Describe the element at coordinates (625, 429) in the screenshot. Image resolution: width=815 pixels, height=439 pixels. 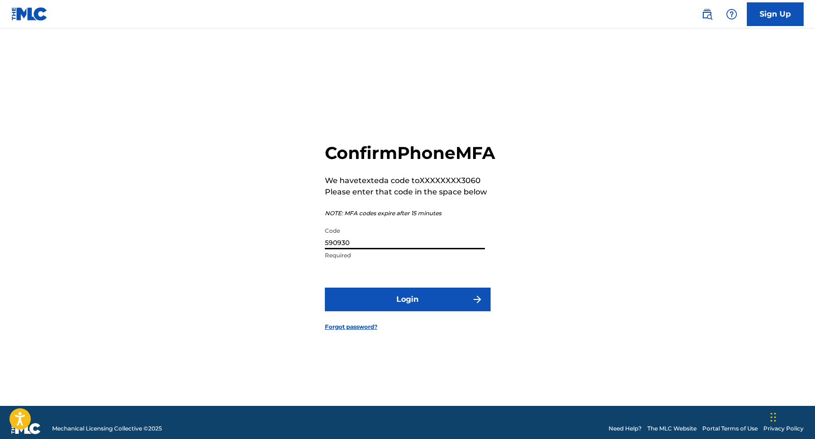
I see `a: Need Help?` at that location.